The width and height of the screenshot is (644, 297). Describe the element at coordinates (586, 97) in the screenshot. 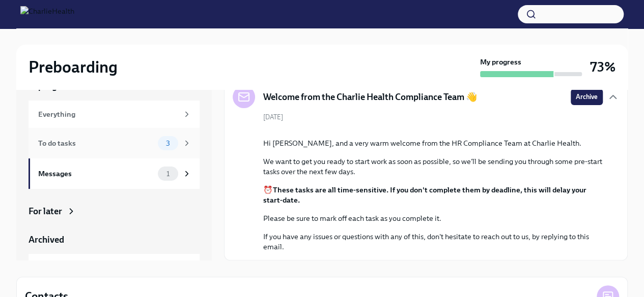

I see `span: Archive` at that location.